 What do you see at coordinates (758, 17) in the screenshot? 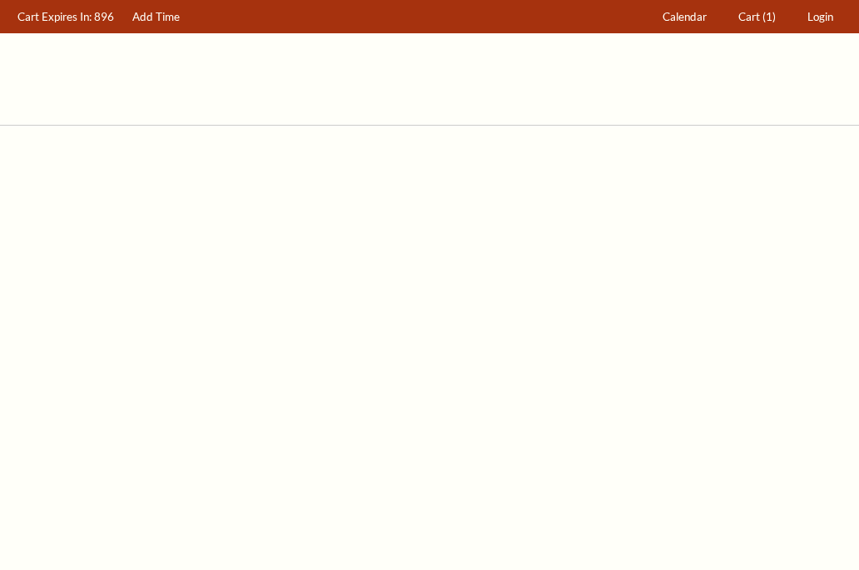
I see `a: Cart (1)` at bounding box center [758, 17].